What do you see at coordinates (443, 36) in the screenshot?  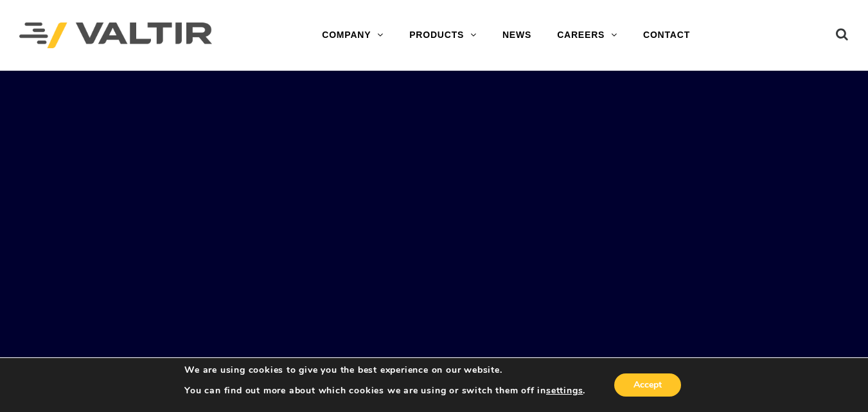 I see `a: PRODUCTS` at bounding box center [443, 36].